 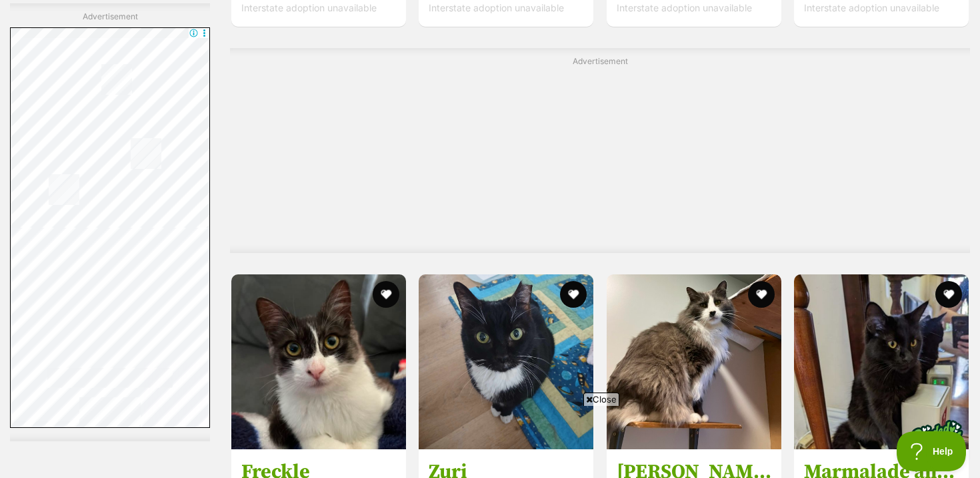 I want to click on span: Close, so click(x=601, y=399).